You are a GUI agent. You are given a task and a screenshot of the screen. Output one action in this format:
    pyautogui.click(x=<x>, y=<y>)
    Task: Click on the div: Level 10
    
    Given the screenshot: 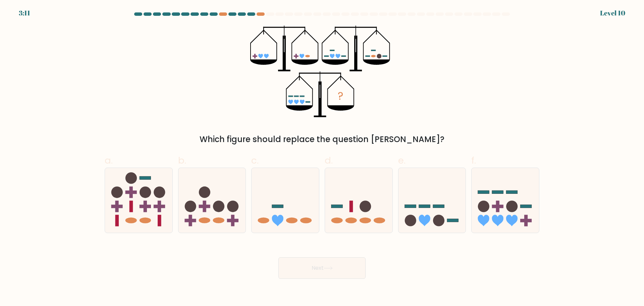 What is the action you would take?
    pyautogui.click(x=613, y=13)
    